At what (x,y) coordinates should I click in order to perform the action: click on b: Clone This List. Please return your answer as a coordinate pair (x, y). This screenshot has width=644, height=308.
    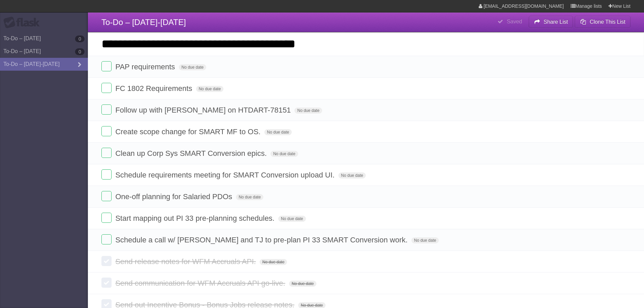
    Looking at the image, I should click on (607, 22).